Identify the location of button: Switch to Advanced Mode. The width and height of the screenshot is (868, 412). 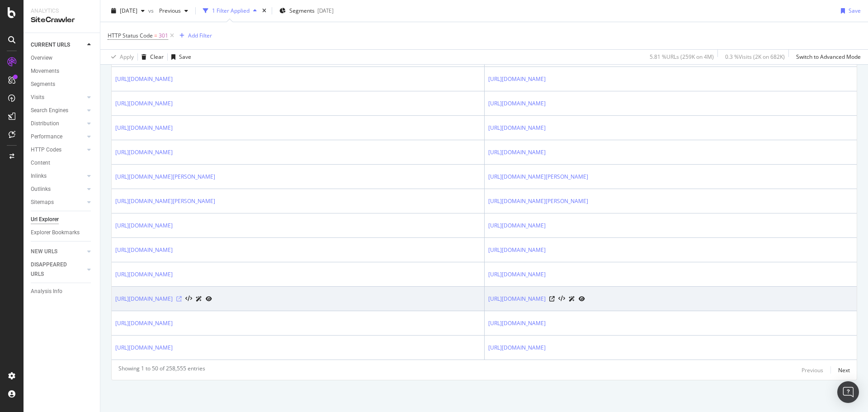
(826, 57).